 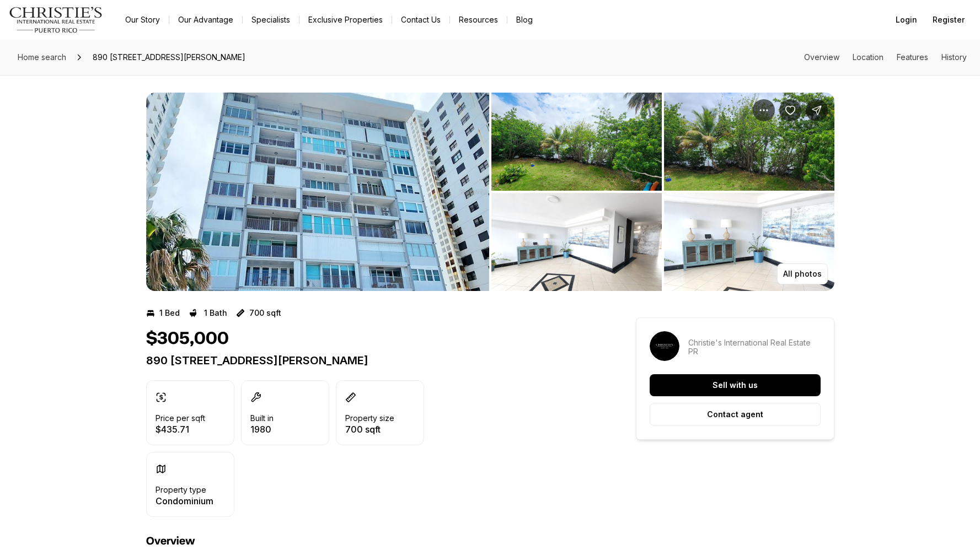 I want to click on button: All photos, so click(x=803, y=274).